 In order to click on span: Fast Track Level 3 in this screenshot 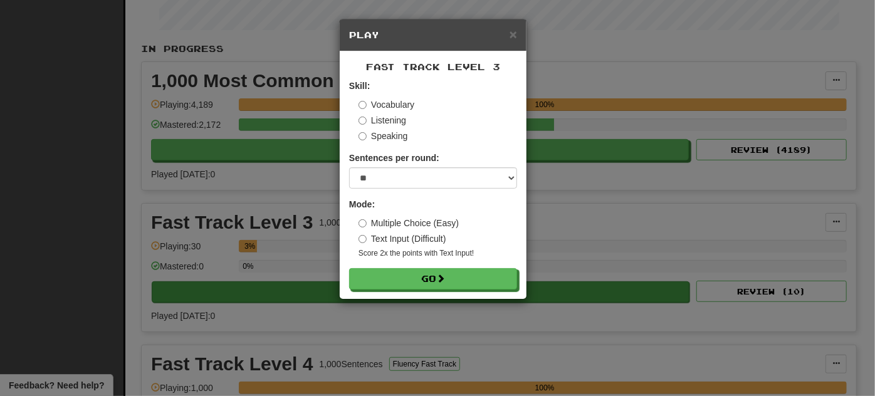, I will do `click(433, 66)`.